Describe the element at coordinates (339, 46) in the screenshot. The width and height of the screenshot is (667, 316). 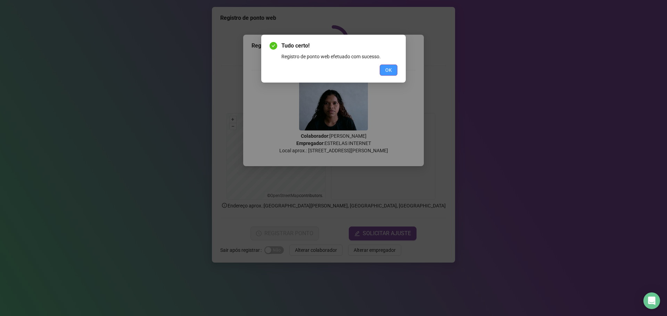
I see `span: Tudo certo!` at that location.